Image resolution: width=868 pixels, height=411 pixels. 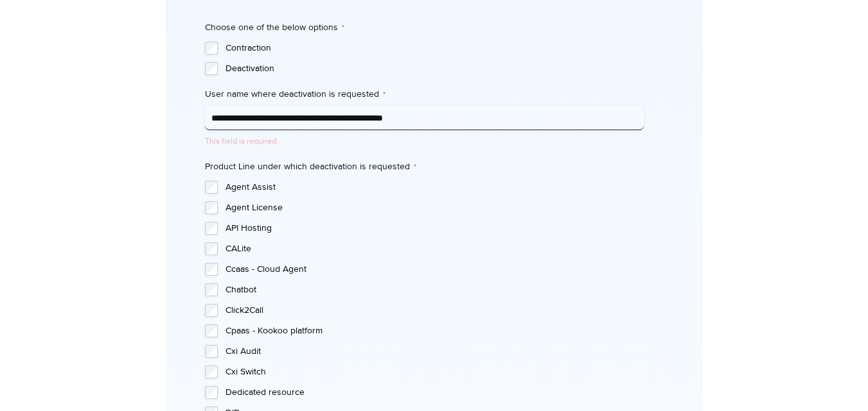 I want to click on legend: Product Line under which deactivation is requested, so click(x=310, y=167).